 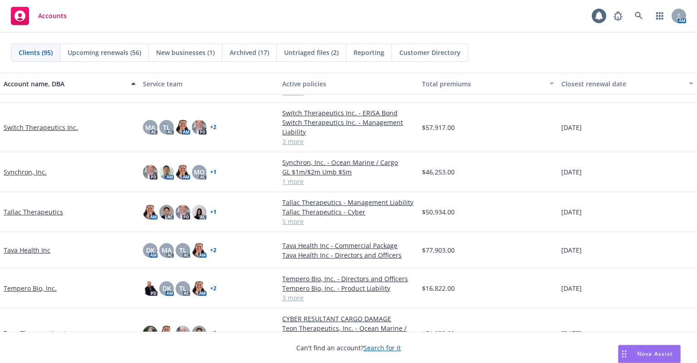 I want to click on a: Tempero Bio, Inc. - Directors and Officers, so click(x=348, y=278).